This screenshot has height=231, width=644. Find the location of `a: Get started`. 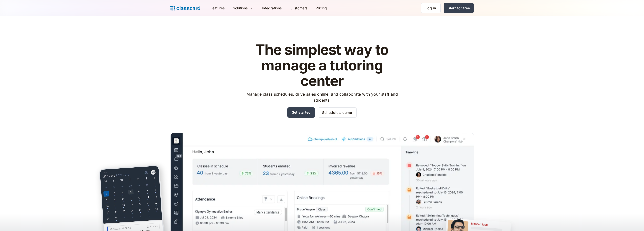

a: Get started is located at coordinates (301, 112).